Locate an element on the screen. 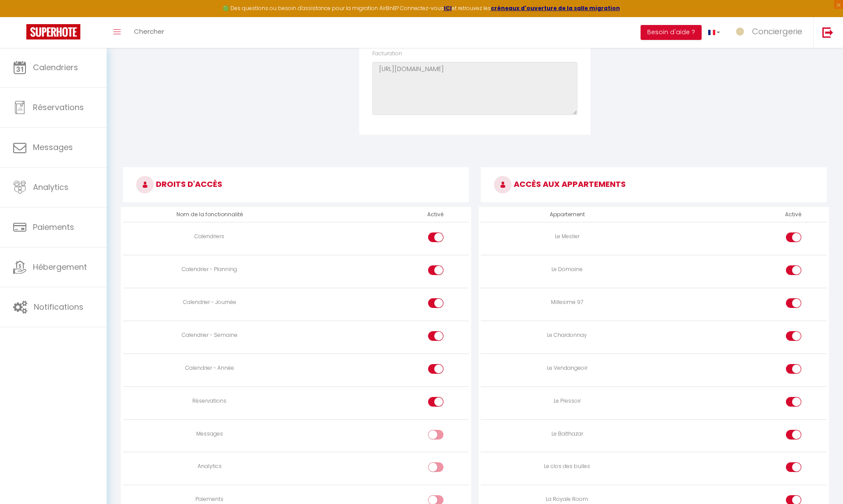 This screenshot has width=843, height=504. span: Messages is located at coordinates (53, 147).